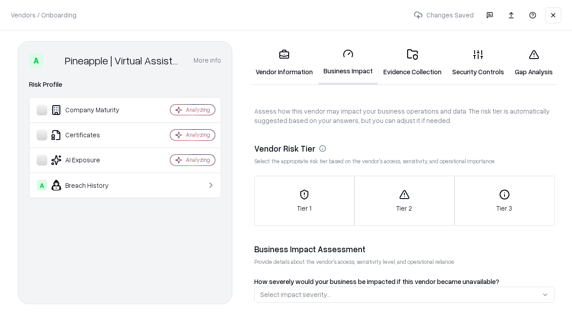  Describe the element at coordinates (413, 63) in the screenshot. I see `a: Evidence Collection` at that location.